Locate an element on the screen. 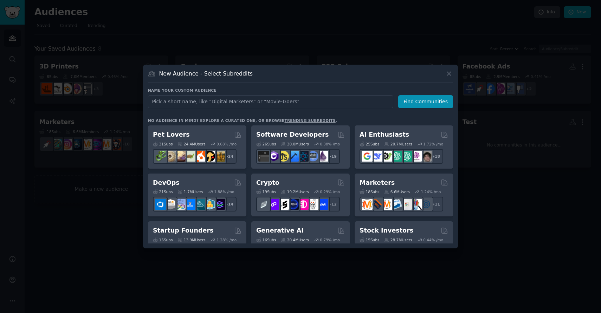 The image size is (601, 313). img: herpetology is located at coordinates (160, 156).